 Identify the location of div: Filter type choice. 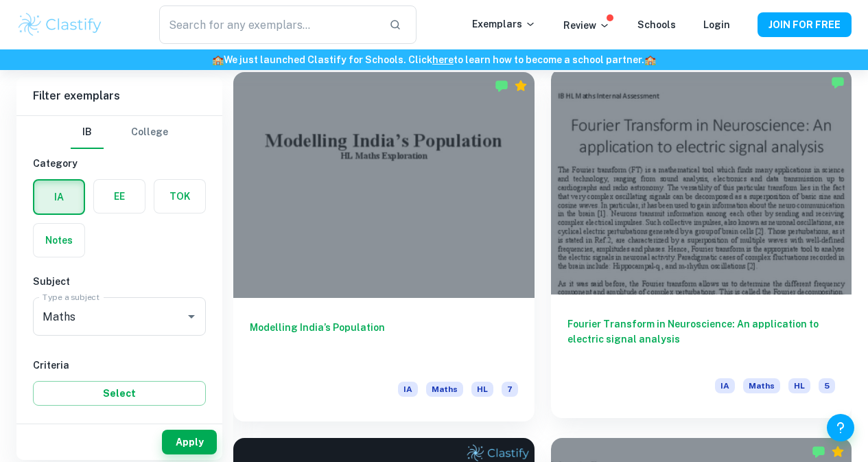
(119, 132).